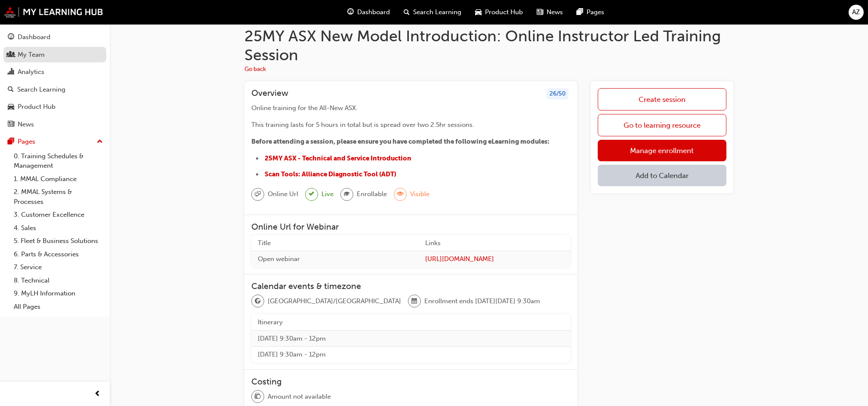 Image resolution: width=868 pixels, height=406 pixels. Describe the element at coordinates (54, 81) in the screenshot. I see `button: DashboardMy TeamAnalyticsSearch LearningProduct HubNews` at that location.